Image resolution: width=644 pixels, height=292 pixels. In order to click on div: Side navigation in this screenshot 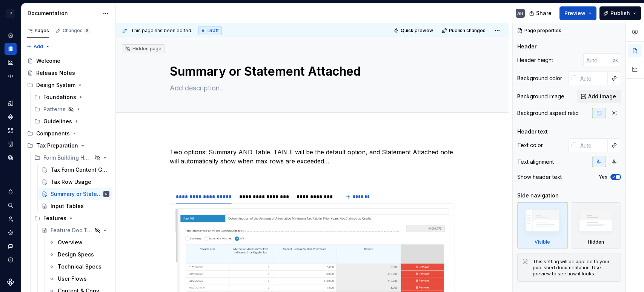, I will do `click(538, 195)`.